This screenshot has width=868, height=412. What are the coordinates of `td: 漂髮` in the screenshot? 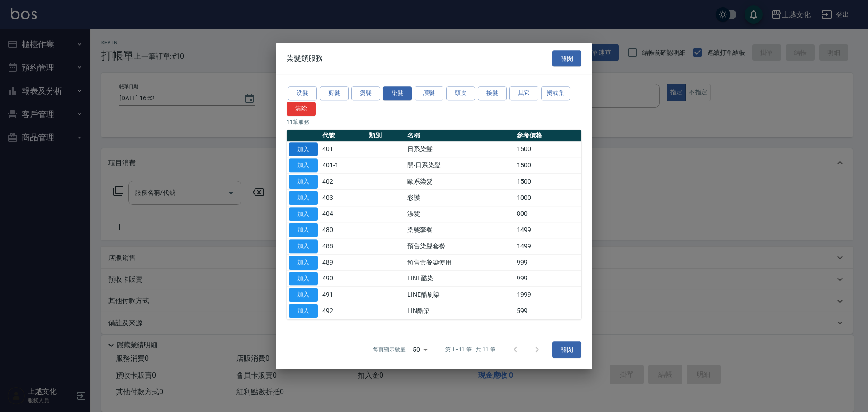 It's located at (459, 214).